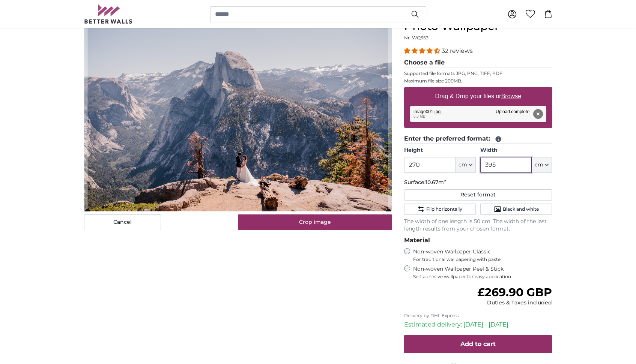 This screenshot has width=636, height=364. Describe the element at coordinates (478, 225) in the screenshot. I see `p: The width of one length is 50 cm. The width of the last length results from your chosen format.` at that location.